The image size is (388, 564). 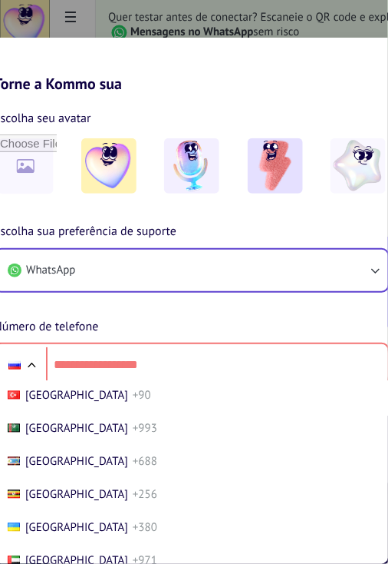 I want to click on span: +993, so click(x=145, y=428).